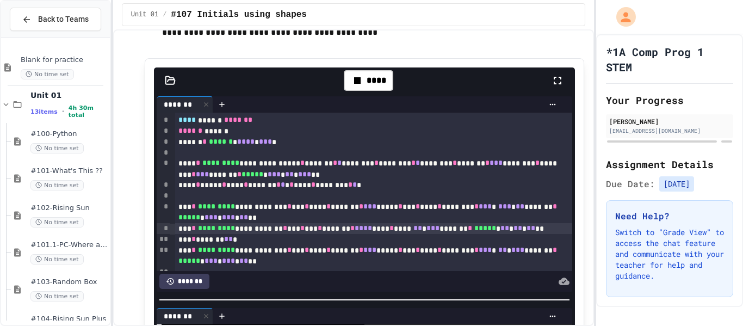 The height and width of the screenshot is (326, 743). I want to click on h2: Your Progress, so click(670, 100).